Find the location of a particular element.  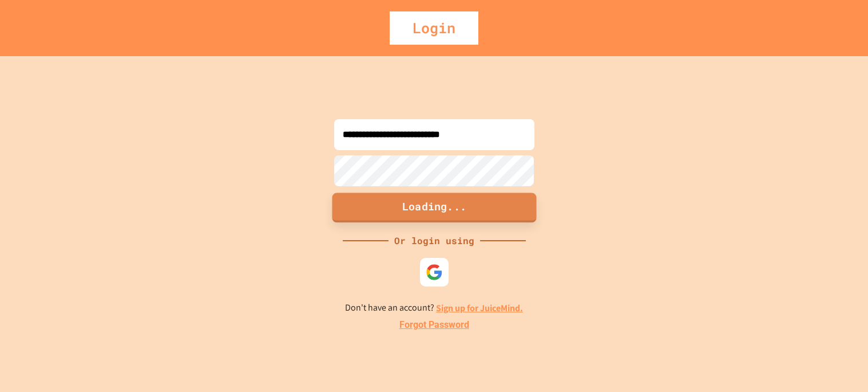

p: Don't have an account? is located at coordinates (434, 307).